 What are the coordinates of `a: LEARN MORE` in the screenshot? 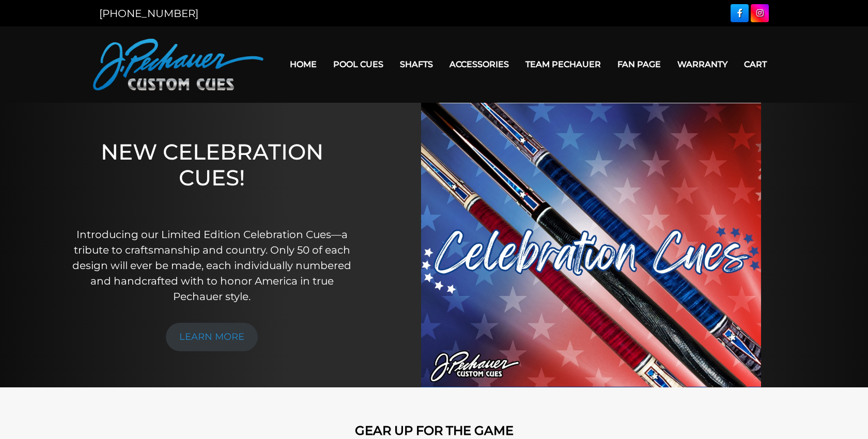 It's located at (212, 336).